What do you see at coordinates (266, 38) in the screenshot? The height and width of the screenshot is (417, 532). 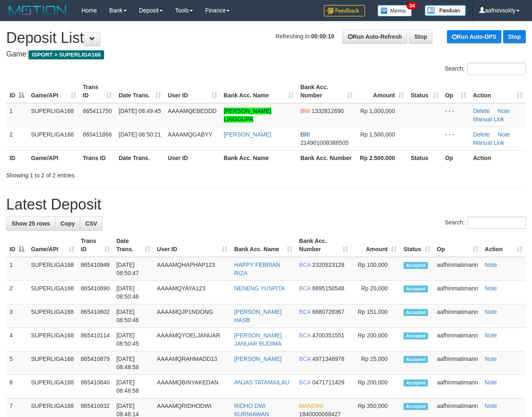 I see `h1: Deposit List` at bounding box center [266, 38].